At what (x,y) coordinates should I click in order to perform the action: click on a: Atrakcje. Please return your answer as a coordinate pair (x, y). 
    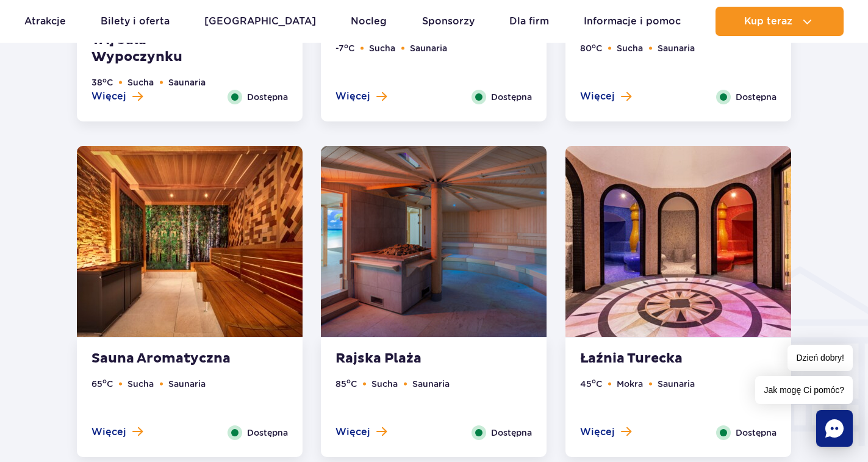
    Looking at the image, I should click on (45, 21).